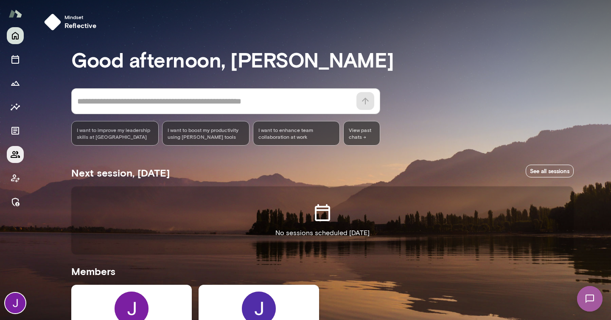 This screenshot has height=320, width=611. I want to click on h6: reflective, so click(81, 25).